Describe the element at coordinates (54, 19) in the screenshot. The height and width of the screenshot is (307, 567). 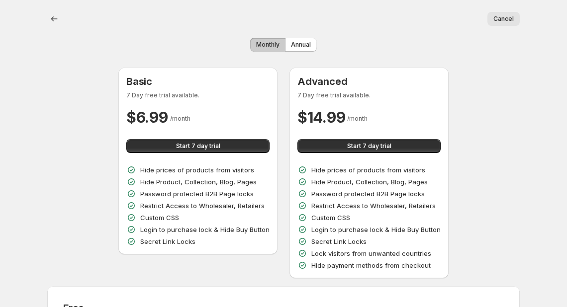
I see `button: back` at that location.